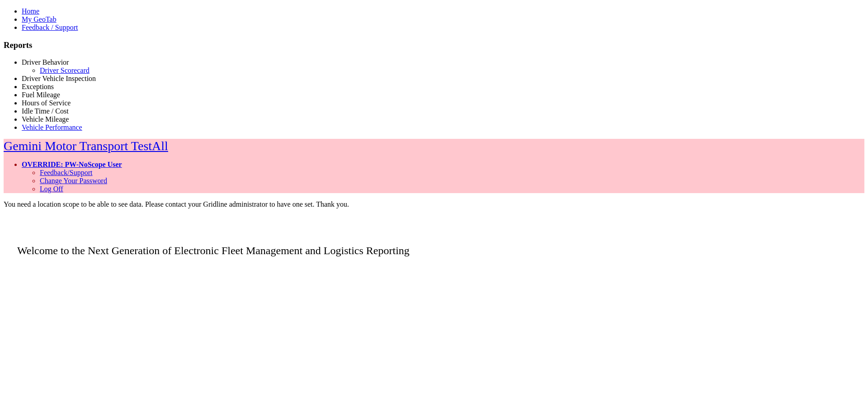 The image size is (868, 393). What do you see at coordinates (45, 62) in the screenshot?
I see `a: Driver Behavior` at bounding box center [45, 62].